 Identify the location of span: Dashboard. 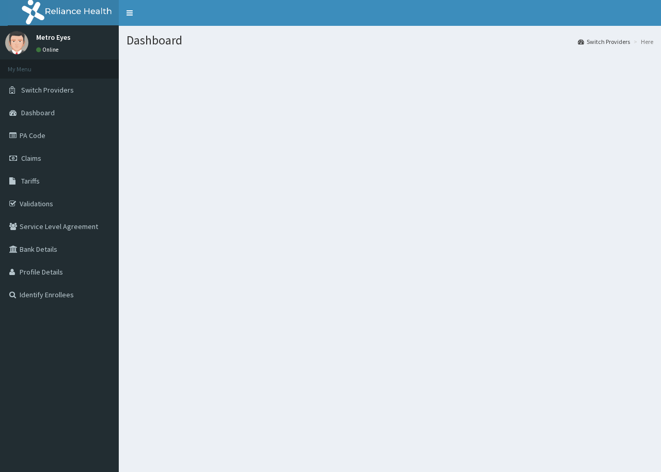
(38, 113).